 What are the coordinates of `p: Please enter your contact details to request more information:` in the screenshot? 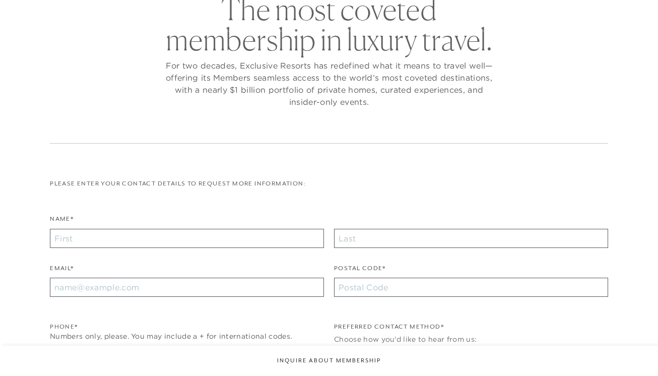 It's located at (329, 183).